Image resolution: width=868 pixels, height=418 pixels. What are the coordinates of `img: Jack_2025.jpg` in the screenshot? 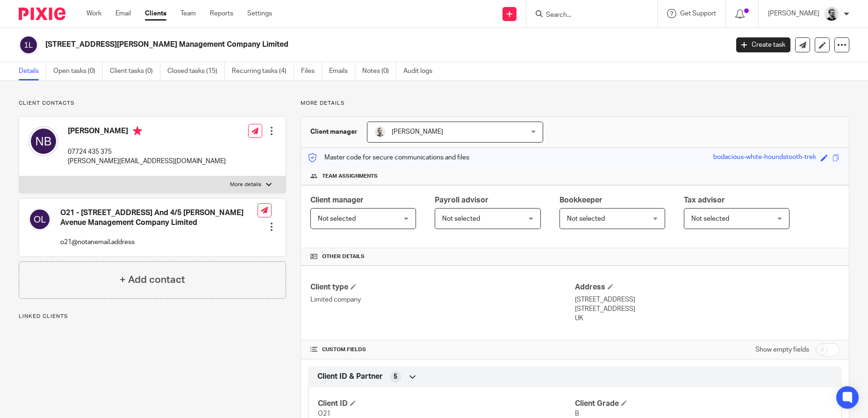 It's located at (832, 14).